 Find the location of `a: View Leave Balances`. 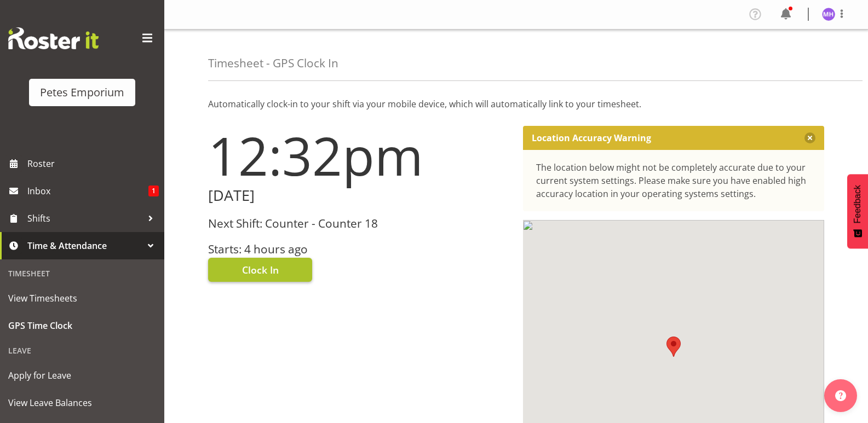

a: View Leave Balances is located at coordinates (82, 402).